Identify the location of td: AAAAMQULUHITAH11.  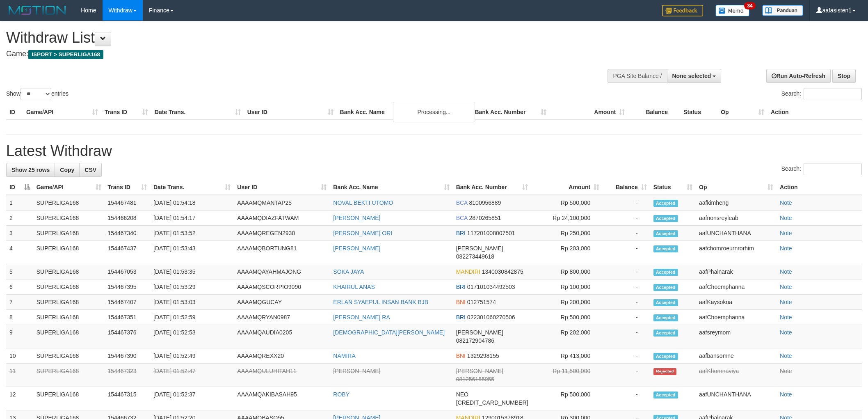
(282, 375).